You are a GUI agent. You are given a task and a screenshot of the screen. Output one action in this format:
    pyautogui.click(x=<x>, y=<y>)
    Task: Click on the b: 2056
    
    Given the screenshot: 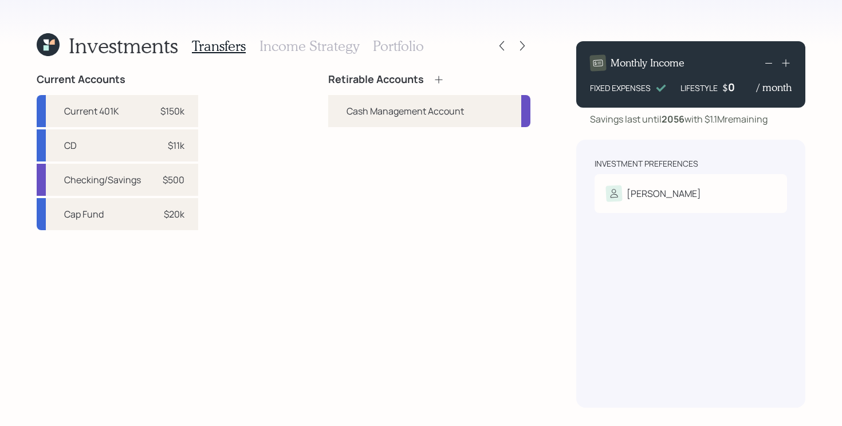 What is the action you would take?
    pyautogui.click(x=673, y=119)
    